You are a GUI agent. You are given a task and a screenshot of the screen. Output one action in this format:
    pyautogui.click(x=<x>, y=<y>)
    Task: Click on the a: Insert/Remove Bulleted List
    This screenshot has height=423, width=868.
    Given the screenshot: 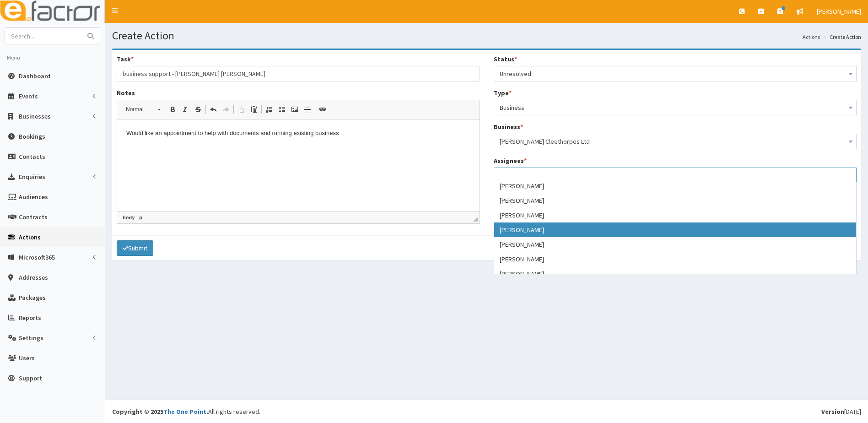 What is the action you would take?
    pyautogui.click(x=282, y=110)
    